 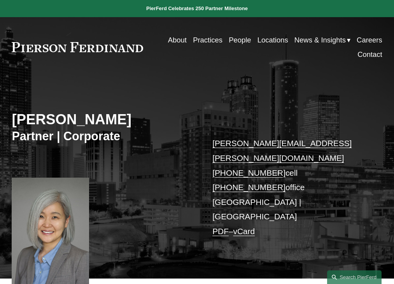 I want to click on a: Careers, so click(x=370, y=40).